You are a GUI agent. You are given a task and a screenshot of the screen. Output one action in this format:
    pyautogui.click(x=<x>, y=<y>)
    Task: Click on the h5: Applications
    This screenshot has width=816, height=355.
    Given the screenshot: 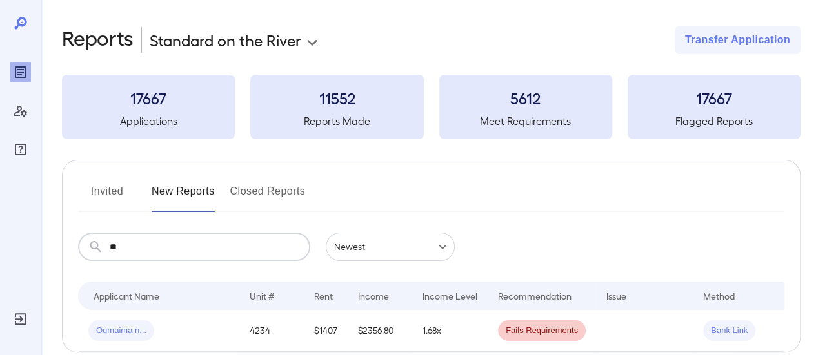 What is the action you would take?
    pyautogui.click(x=148, y=121)
    